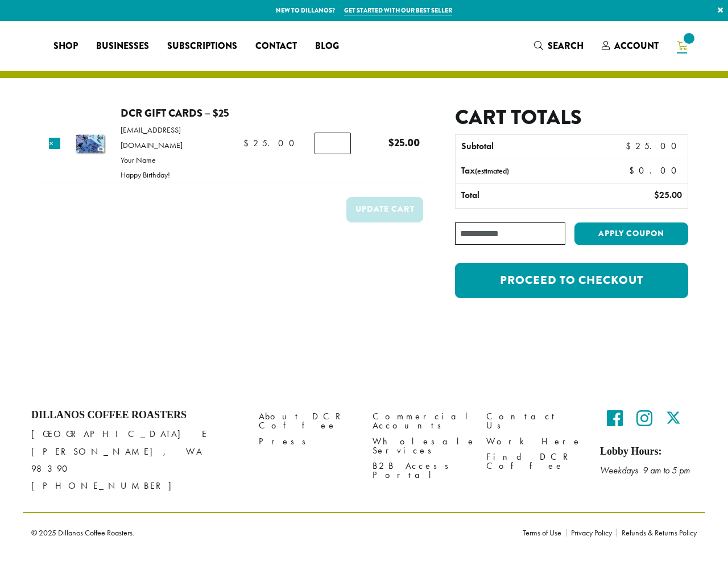 This screenshot has width=728, height=569. Describe the element at coordinates (202, 46) in the screenshot. I see `span: Subscriptions` at that location.